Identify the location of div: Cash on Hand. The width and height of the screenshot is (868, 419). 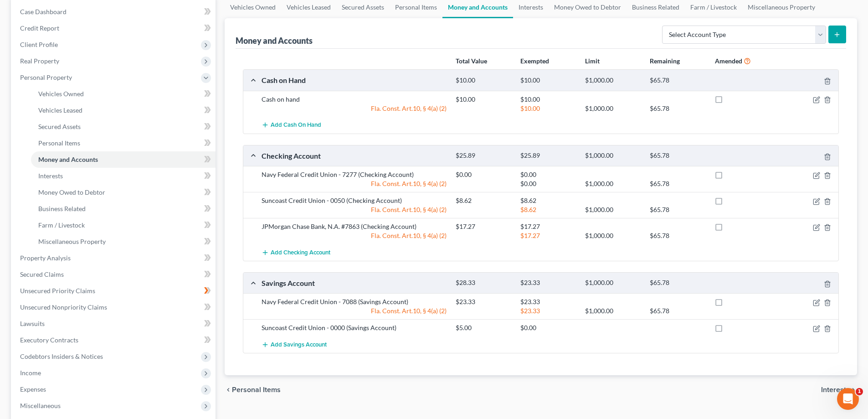
(354, 80).